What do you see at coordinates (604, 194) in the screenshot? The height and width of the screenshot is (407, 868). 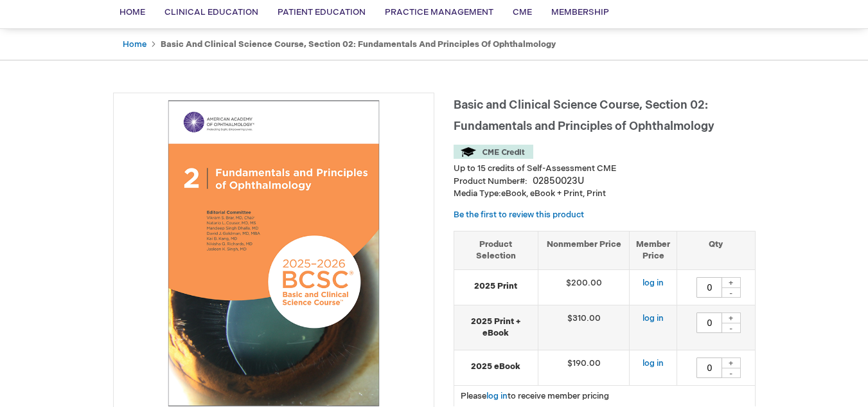 I see `p: eBook, eBook + Print, Print` at bounding box center [604, 194].